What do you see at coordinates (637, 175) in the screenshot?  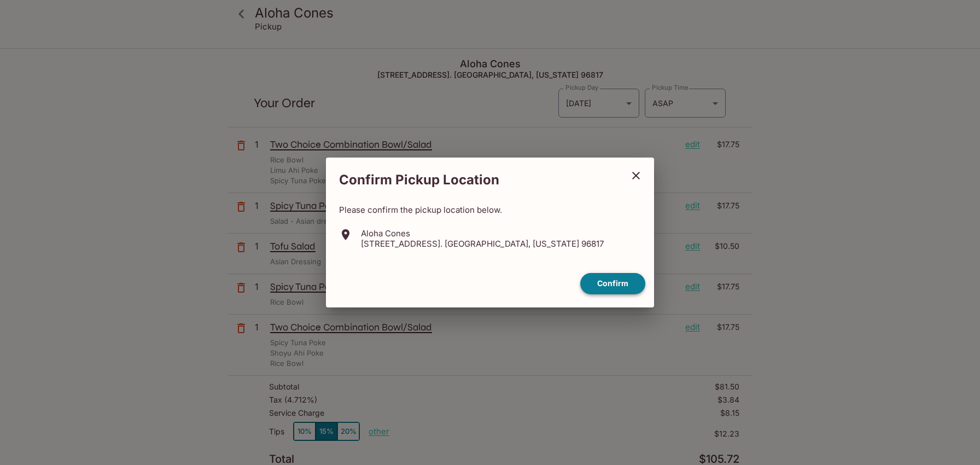 I see `button: close` at bounding box center [637, 175].